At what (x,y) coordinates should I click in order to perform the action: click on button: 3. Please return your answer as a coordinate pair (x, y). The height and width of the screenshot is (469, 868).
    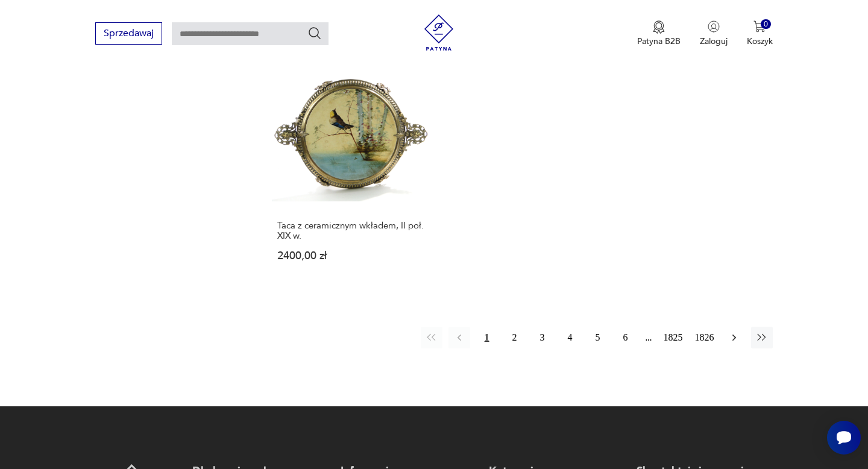
    Looking at the image, I should click on (543, 338).